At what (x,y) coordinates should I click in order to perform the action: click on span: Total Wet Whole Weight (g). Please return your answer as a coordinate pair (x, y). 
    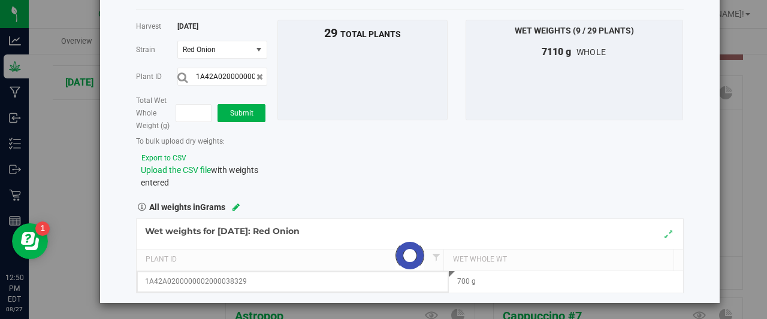
    Looking at the image, I should click on (153, 113).